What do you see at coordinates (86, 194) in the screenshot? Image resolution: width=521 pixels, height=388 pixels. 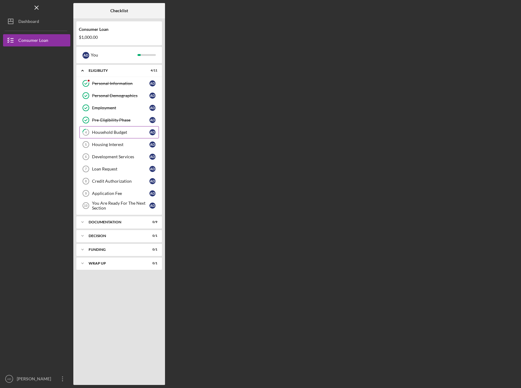 I see `tspan: 9` at bounding box center [86, 194].